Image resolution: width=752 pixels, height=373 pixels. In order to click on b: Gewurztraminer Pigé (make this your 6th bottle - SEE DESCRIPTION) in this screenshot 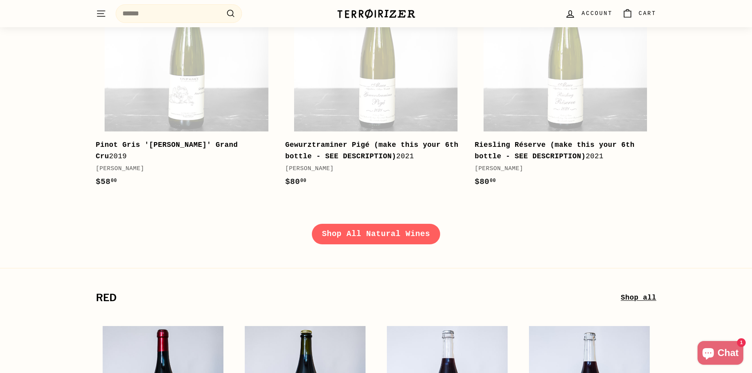, I will do `click(372, 150)`.